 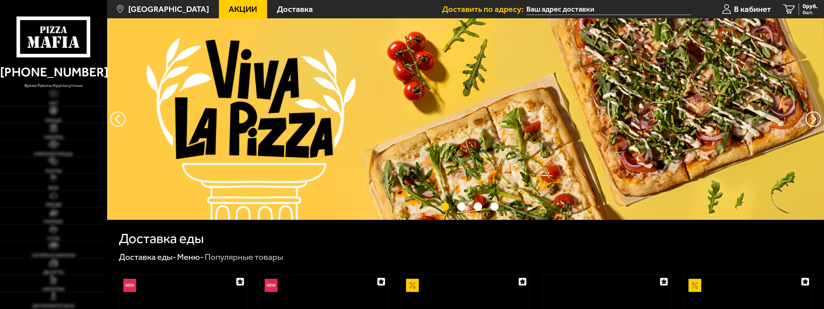 I want to click on a: Меню-, so click(x=190, y=257).